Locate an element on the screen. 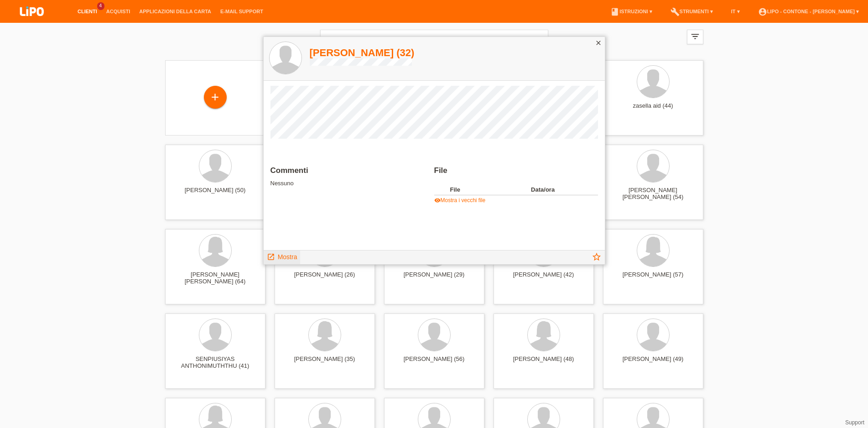 The image size is (868, 428). a: E-mail Support is located at coordinates (242, 11).